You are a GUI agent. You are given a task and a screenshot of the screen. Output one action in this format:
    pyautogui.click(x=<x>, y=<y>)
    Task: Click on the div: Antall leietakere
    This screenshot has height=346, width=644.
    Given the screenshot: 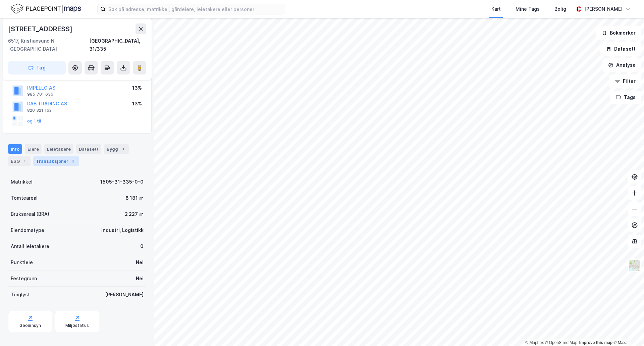 What is the action you would take?
    pyautogui.click(x=30, y=246)
    